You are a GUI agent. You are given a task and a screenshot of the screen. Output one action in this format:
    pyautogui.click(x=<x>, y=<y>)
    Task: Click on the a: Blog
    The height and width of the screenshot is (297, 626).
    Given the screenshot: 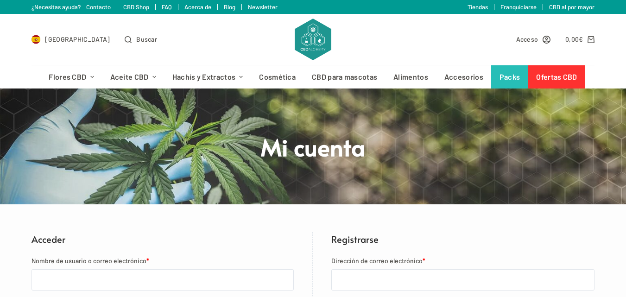 What is the action you would take?
    pyautogui.click(x=229, y=7)
    